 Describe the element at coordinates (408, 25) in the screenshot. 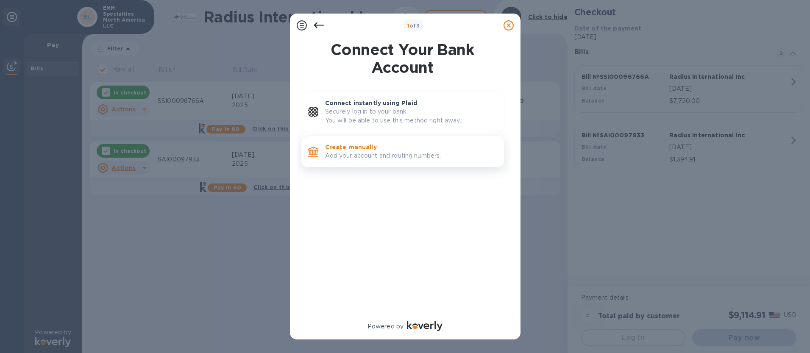

I see `span: 1` at that location.